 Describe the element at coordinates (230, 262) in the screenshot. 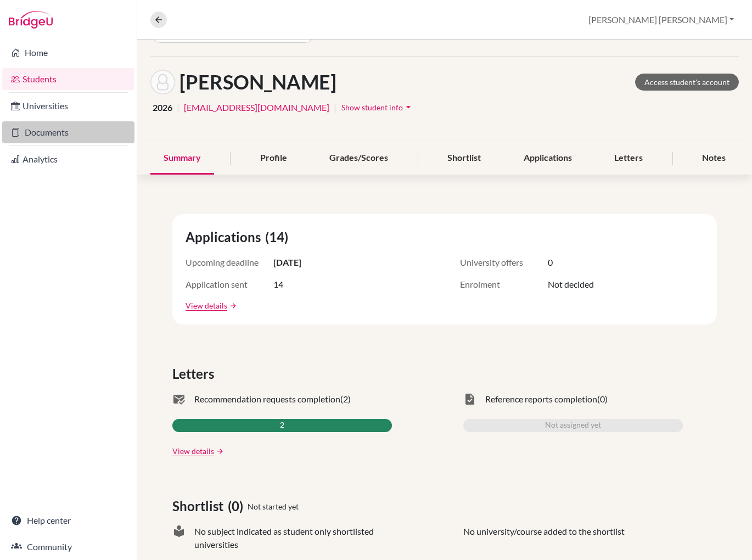

I see `span: Upcoming deadline` at that location.